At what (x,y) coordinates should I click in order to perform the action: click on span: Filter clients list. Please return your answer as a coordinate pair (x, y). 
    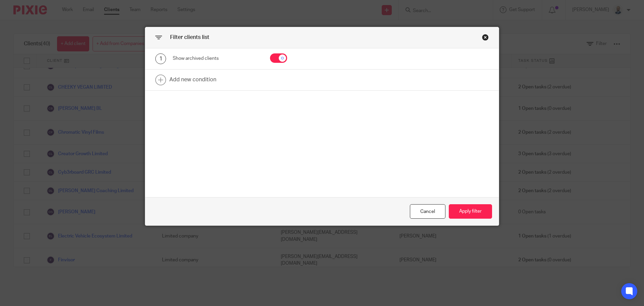
    Looking at the image, I should click on (190, 37).